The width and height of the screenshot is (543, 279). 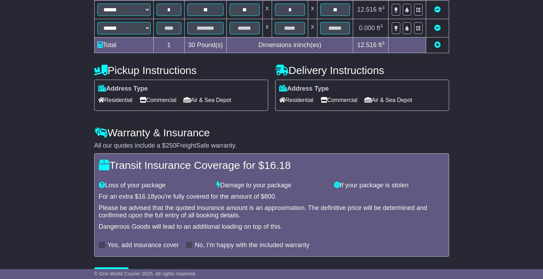 I want to click on h4: Warranty & Insurance, so click(x=271, y=132).